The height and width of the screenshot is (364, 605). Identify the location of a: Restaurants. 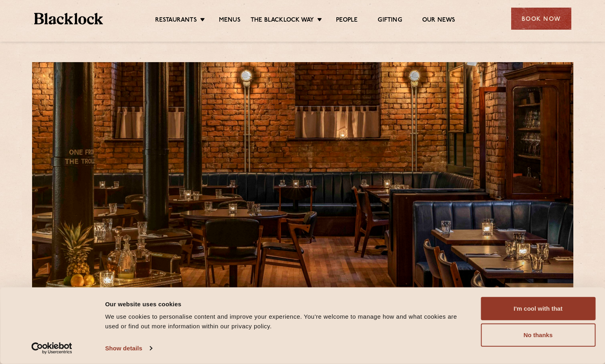
(176, 21).